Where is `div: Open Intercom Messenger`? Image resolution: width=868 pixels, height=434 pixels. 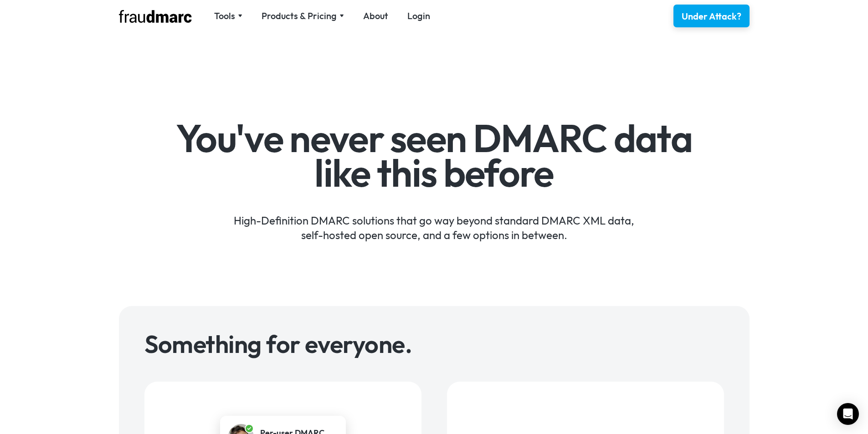
div: Open Intercom Messenger is located at coordinates (848, 415).